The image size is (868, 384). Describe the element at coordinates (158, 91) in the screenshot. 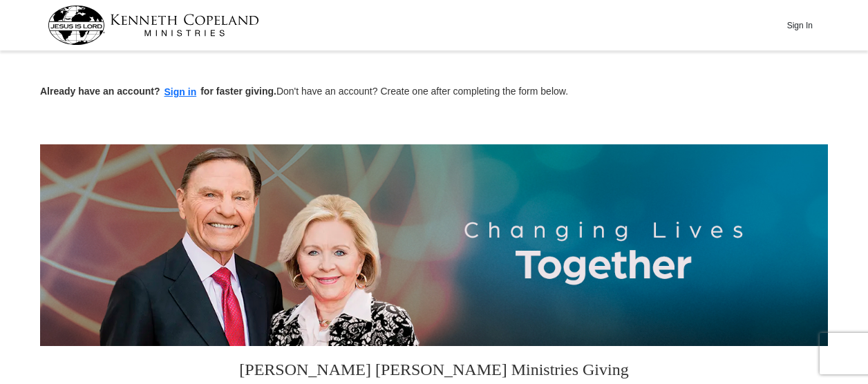

I see `strong: Already have an account? for faster giving.` at that location.